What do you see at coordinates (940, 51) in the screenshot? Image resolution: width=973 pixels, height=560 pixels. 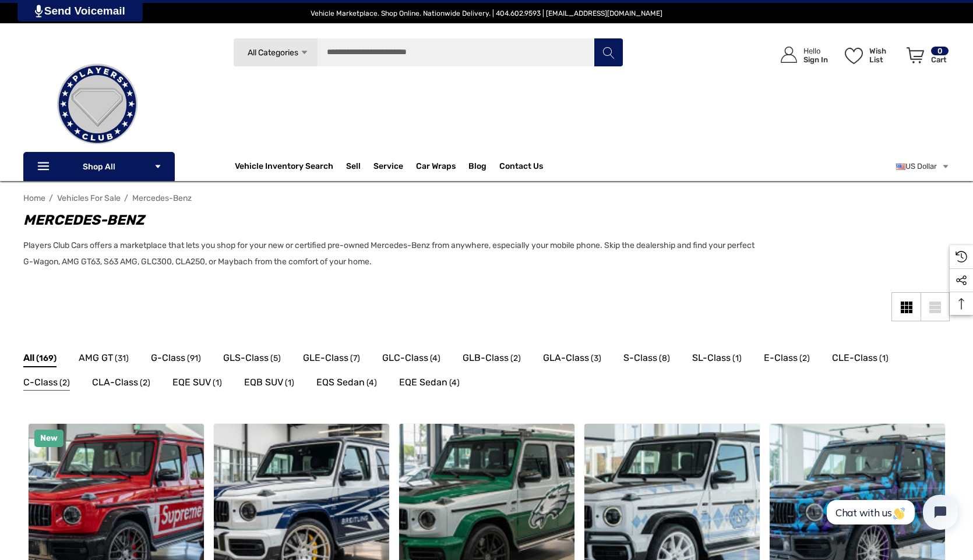 I see `p: 0` at bounding box center [940, 51].